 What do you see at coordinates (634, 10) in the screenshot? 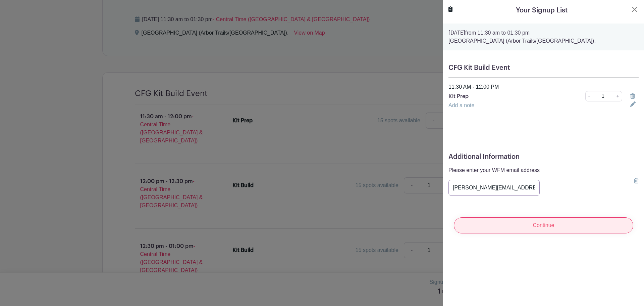
I see `button: Close` at bounding box center [634, 10].